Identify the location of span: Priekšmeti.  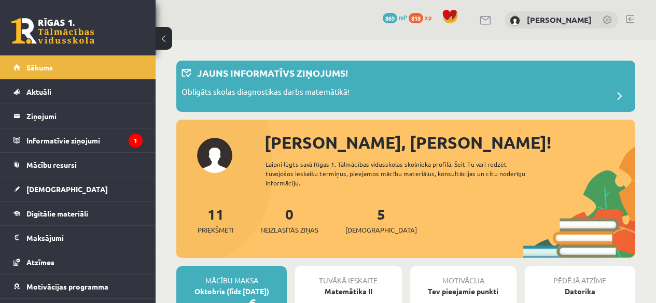
(215, 230).